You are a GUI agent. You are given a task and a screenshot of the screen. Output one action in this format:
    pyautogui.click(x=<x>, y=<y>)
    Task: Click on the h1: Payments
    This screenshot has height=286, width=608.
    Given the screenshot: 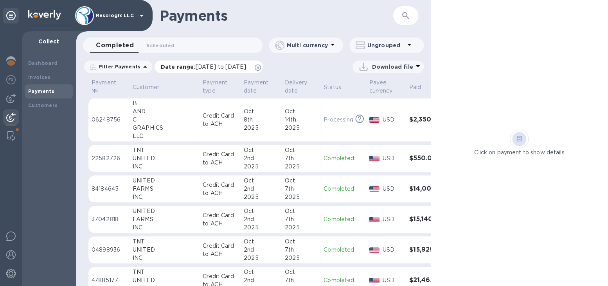 What is the action you would take?
    pyautogui.click(x=276, y=16)
    